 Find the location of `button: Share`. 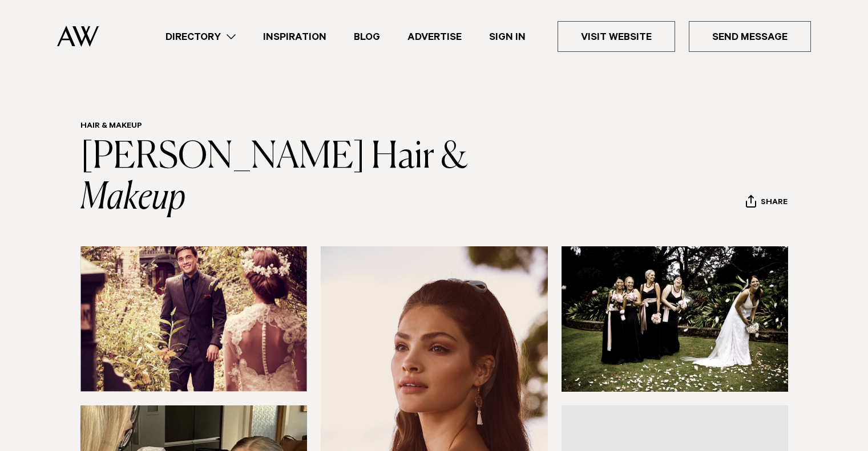

button: Share is located at coordinates (766, 203).